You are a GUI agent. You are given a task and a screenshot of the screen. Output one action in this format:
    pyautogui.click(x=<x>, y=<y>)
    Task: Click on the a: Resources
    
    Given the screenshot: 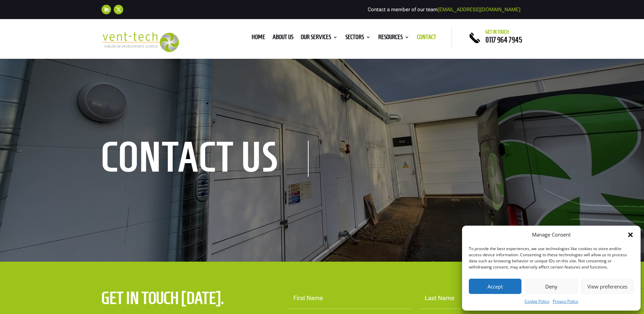 What is the action you would take?
    pyautogui.click(x=394, y=38)
    